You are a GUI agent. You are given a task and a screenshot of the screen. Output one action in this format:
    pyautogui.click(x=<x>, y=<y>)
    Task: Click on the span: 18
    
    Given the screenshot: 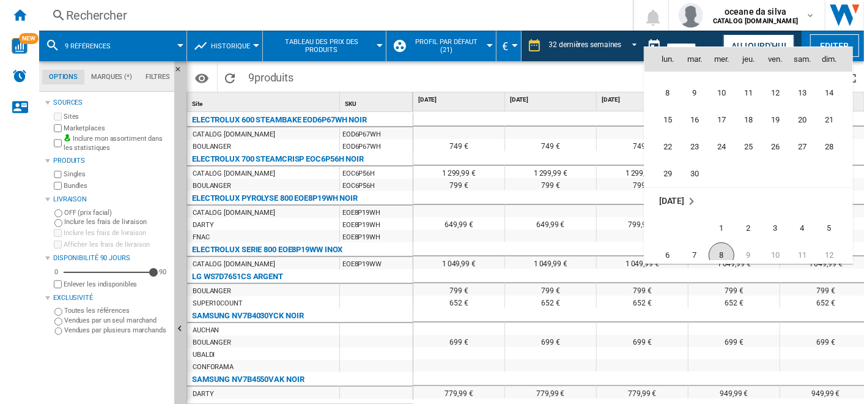 What is the action you would take?
    pyautogui.click(x=749, y=120)
    